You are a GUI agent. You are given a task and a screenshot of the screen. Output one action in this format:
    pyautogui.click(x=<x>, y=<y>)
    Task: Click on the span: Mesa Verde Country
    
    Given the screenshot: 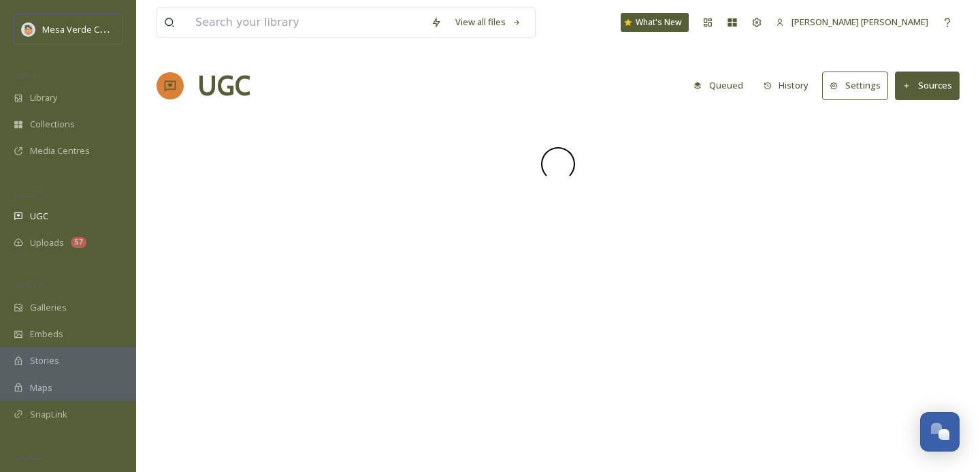 What is the action you would take?
    pyautogui.click(x=84, y=29)
    